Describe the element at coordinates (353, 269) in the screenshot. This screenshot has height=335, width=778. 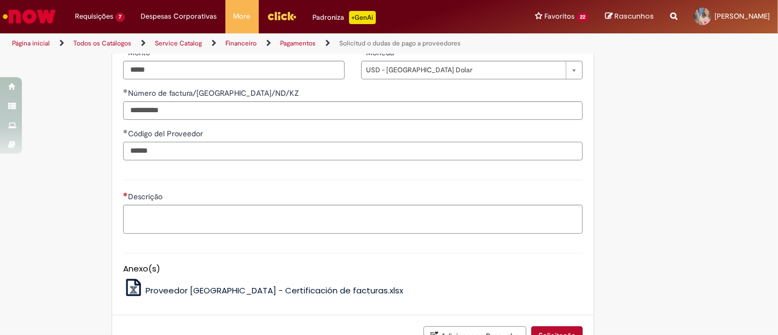
I see `h5: Anexo(s)` at that location.